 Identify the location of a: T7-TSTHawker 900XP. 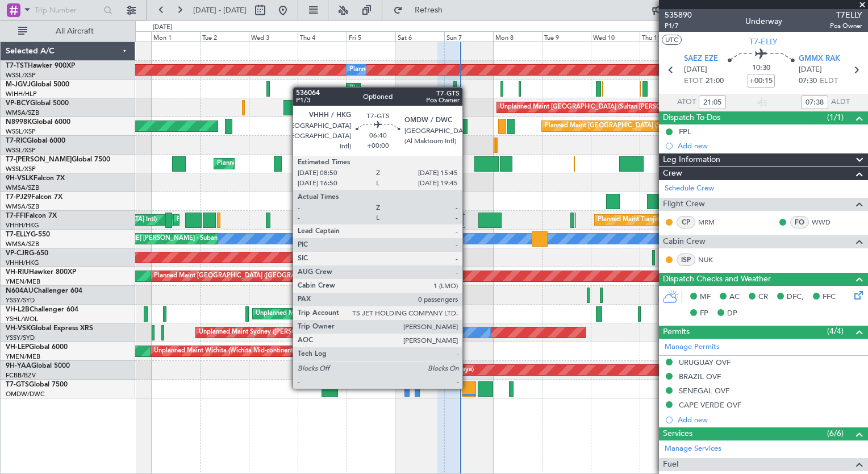
(40, 66).